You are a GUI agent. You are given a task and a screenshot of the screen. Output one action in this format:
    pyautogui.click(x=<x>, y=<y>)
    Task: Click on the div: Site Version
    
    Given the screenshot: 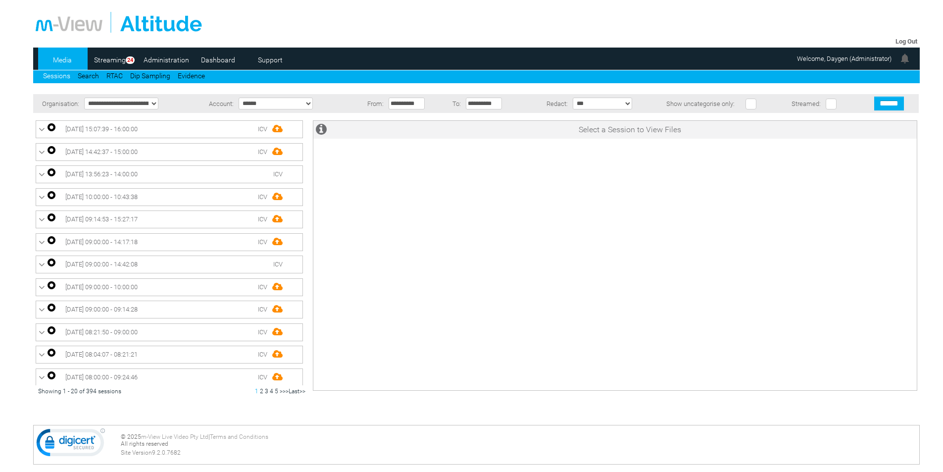 What is the action you would take?
    pyautogui.click(x=519, y=452)
    